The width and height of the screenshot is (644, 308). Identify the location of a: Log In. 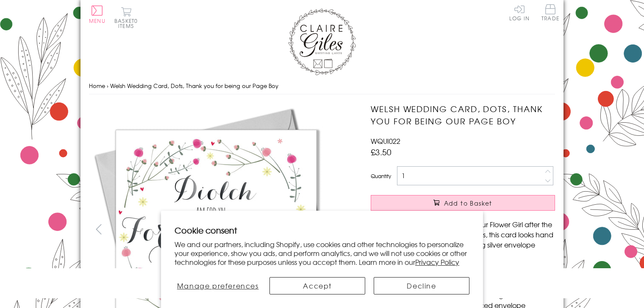
(520, 12).